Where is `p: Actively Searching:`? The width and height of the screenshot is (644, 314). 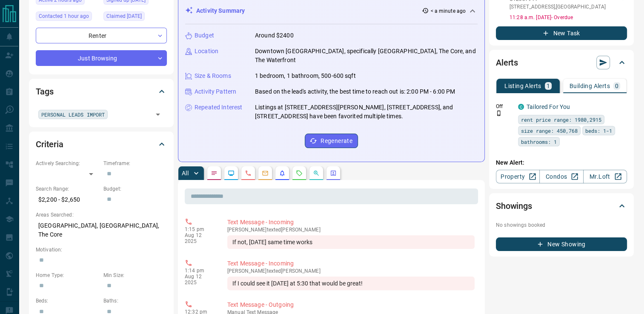
p: Actively Searching: is located at coordinates (67, 163).